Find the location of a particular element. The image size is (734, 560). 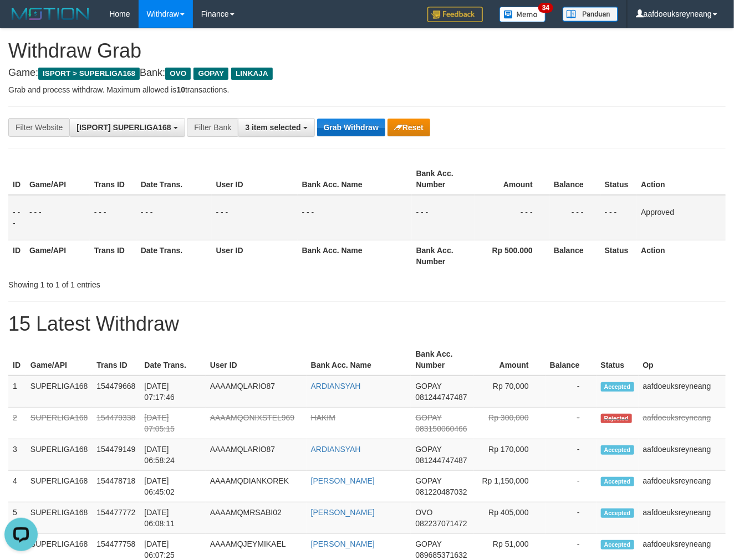

span: Rejected is located at coordinates (616, 418).